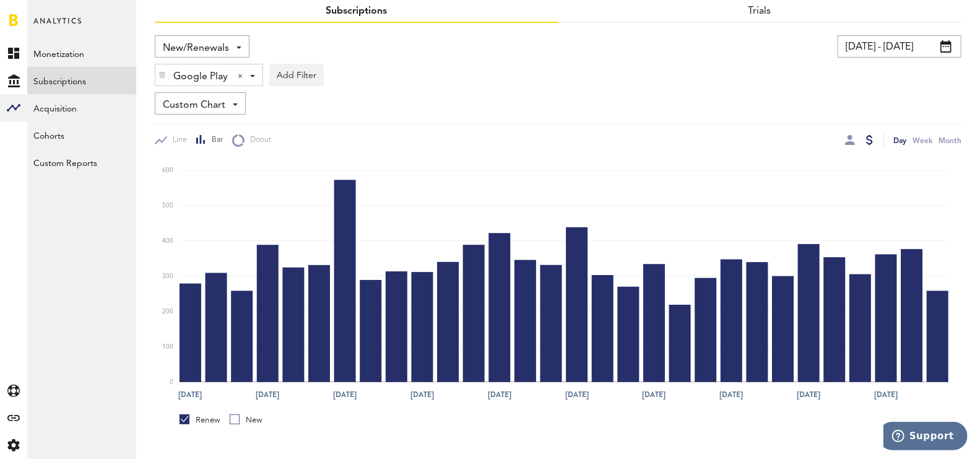  Describe the element at coordinates (246, 420) in the screenshot. I see `div: New` at that location.